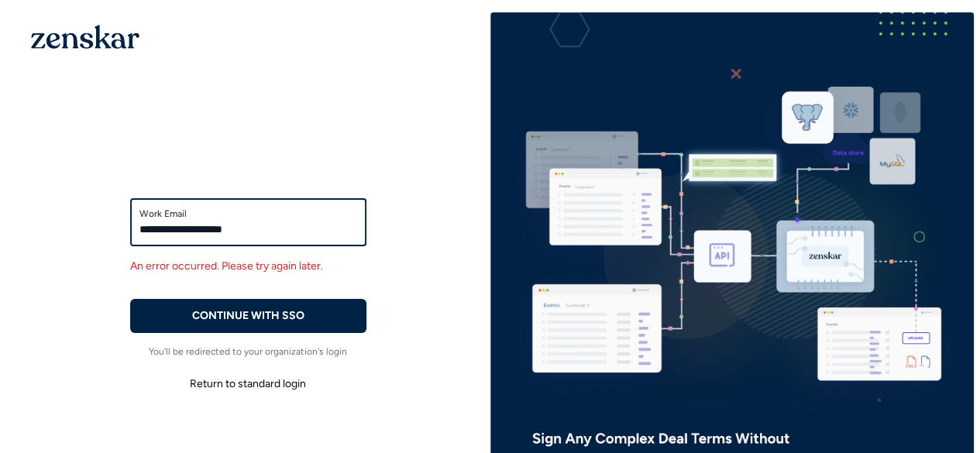 The image size is (980, 453). I want to click on button: Return to standard login, so click(247, 384).